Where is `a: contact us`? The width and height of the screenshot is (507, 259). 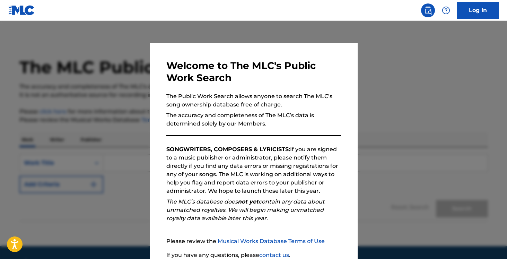 a: contact us is located at coordinates (274, 255).